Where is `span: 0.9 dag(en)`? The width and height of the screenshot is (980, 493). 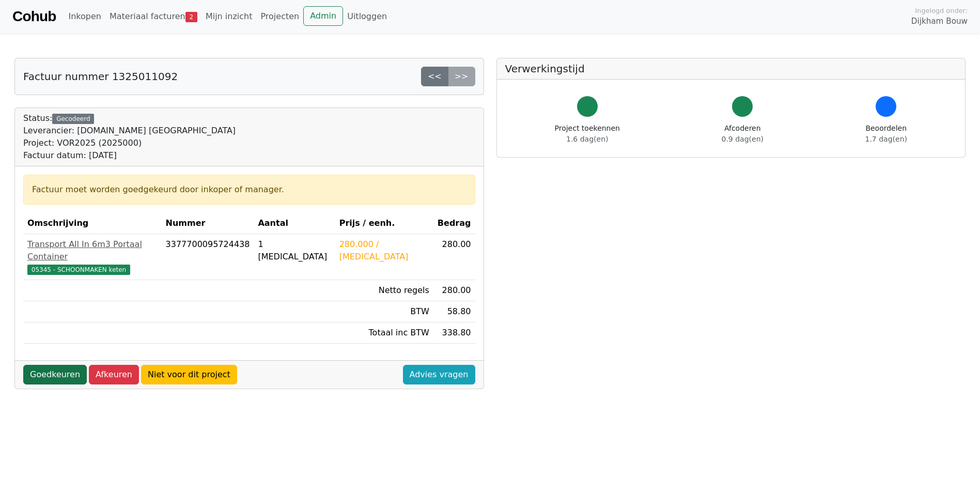 span: 0.9 dag(en) is located at coordinates (742, 139).